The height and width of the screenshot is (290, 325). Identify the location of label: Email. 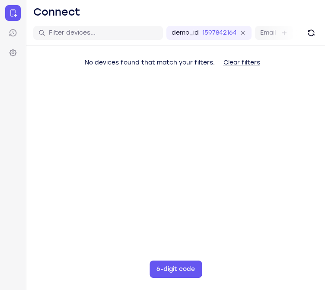
(268, 33).